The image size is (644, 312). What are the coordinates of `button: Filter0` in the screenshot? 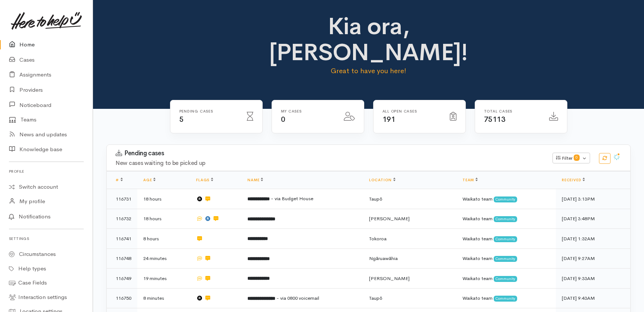 It's located at (571, 158).